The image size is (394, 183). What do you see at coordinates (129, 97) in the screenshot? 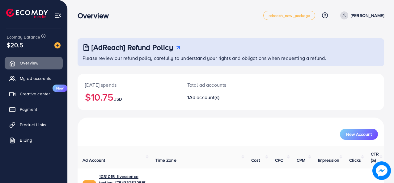
I see `h2: $10.75` at bounding box center [129, 97].